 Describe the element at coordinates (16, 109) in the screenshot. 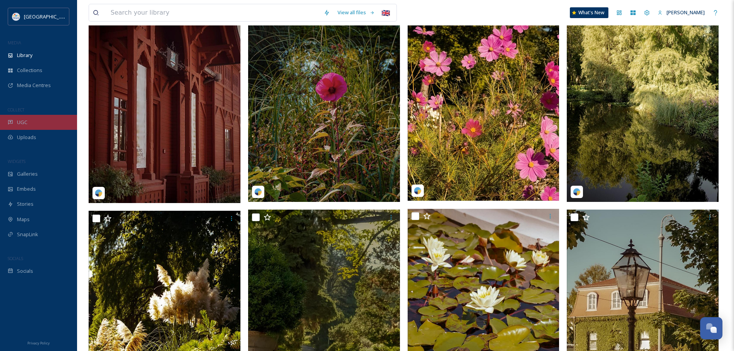

I see `span: COLLECT` at that location.